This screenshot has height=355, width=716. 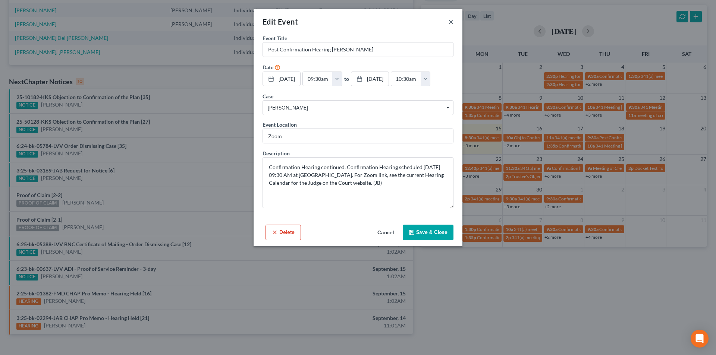 I want to click on button: Save & Close, so click(x=428, y=233).